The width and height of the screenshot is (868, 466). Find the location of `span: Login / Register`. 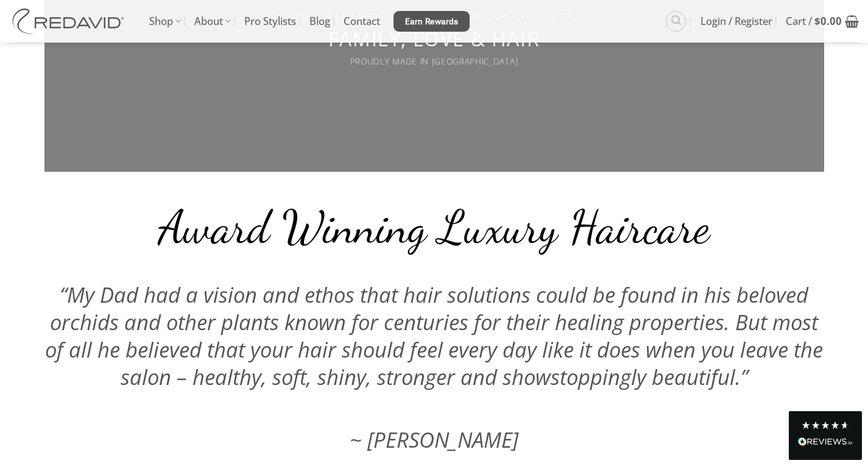

span: Login / Register is located at coordinates (736, 21).